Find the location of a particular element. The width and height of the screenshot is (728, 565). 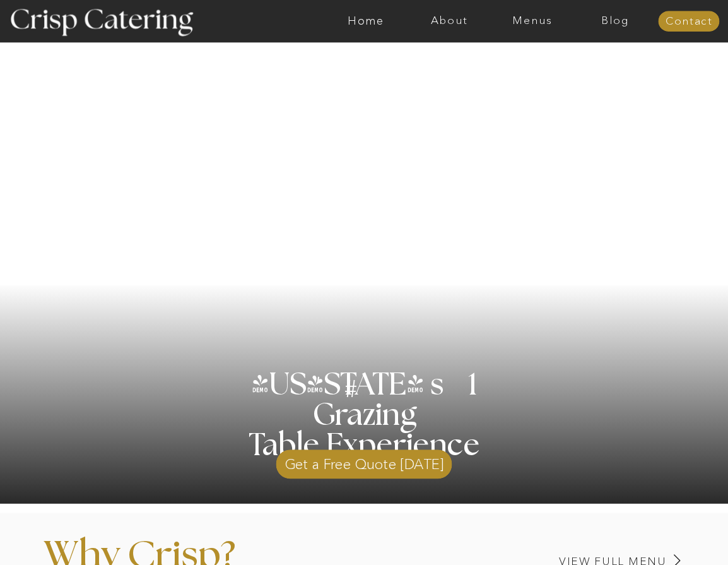

nav: About is located at coordinates (449, 21).